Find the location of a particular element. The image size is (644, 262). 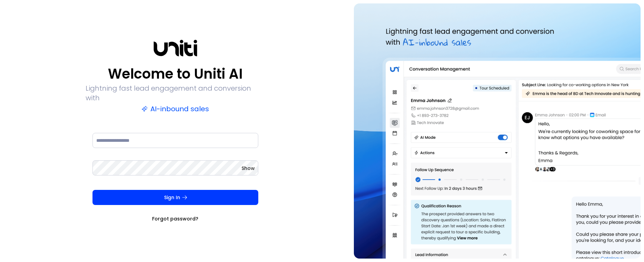

p: Lightning fast lead engagement and conversion with is located at coordinates (175, 93).